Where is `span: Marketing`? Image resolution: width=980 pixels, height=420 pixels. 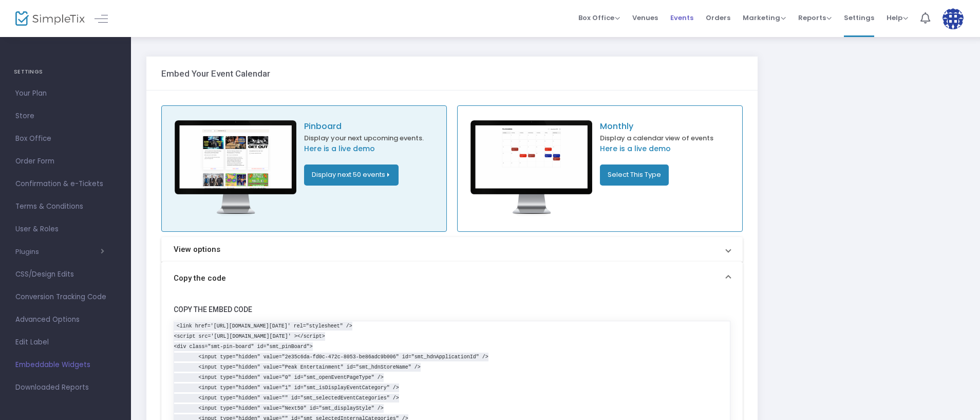 span: Marketing is located at coordinates (765, 17).